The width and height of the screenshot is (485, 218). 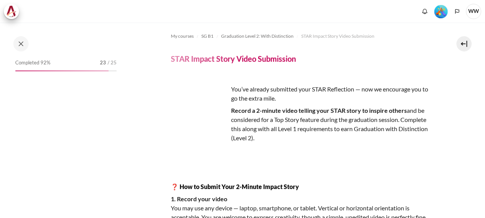 What do you see at coordinates (441, 11) in the screenshot?
I see `div: Level #5` at bounding box center [441, 11].